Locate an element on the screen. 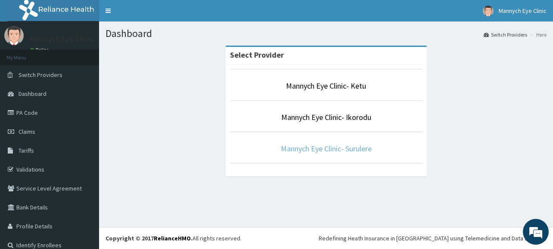  div: Chat with us now is located at coordinates (95, 54).